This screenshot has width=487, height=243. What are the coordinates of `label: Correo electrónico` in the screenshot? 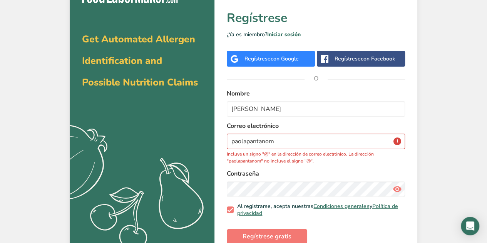 It's located at (316, 126).